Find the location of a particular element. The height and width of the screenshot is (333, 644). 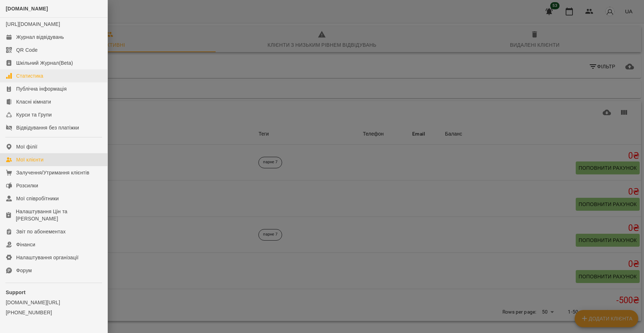

div: Мої клієнти is located at coordinates (30, 159).